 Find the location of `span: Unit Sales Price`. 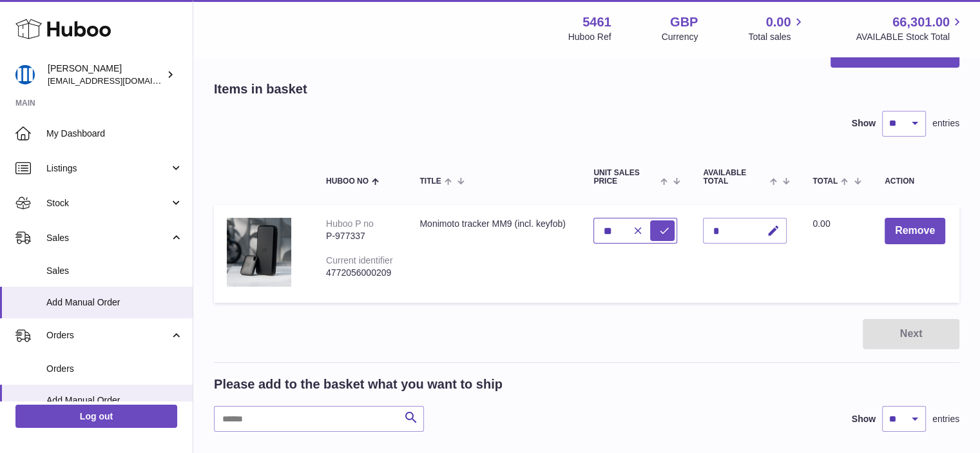

span: Unit Sales Price is located at coordinates (625, 178).